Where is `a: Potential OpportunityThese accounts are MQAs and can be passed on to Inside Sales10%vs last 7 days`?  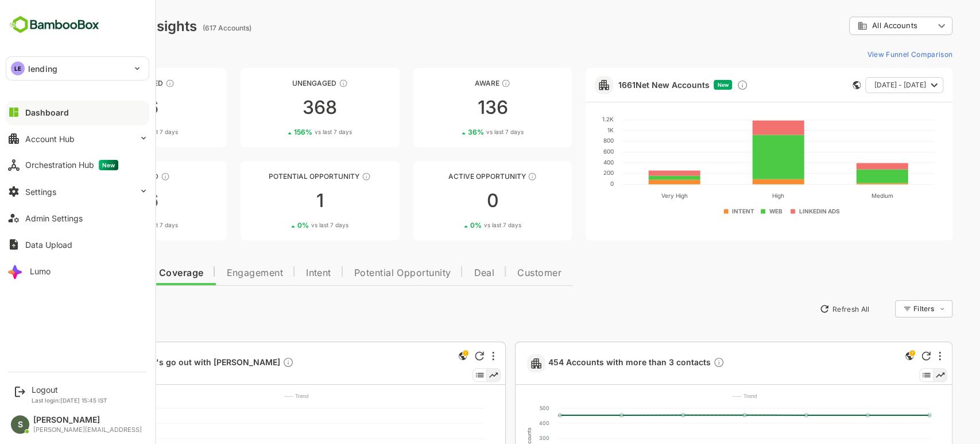
a: Potential OpportunityThese accounts are MQAs and can be passed on to Inside Sales10%vs last 7 days is located at coordinates (280, 201).